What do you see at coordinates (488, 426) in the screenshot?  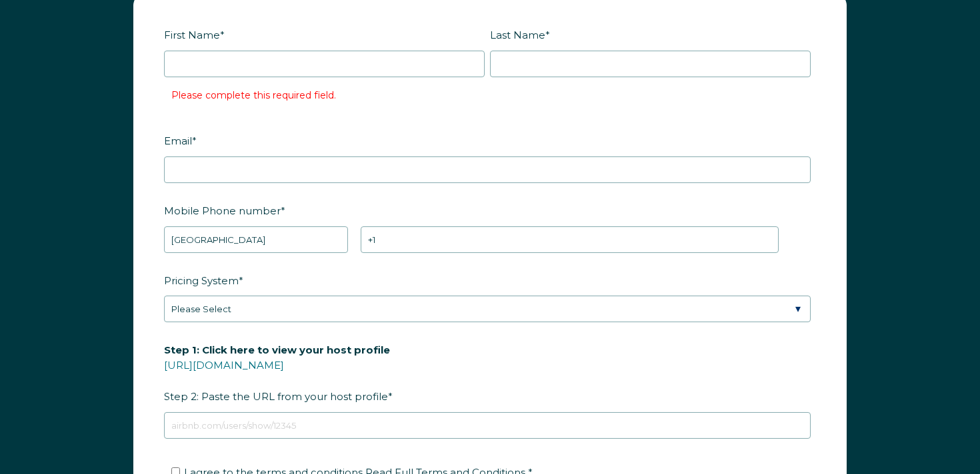 I see `input: airbnb.com/users/show/12345` at bounding box center [488, 426].